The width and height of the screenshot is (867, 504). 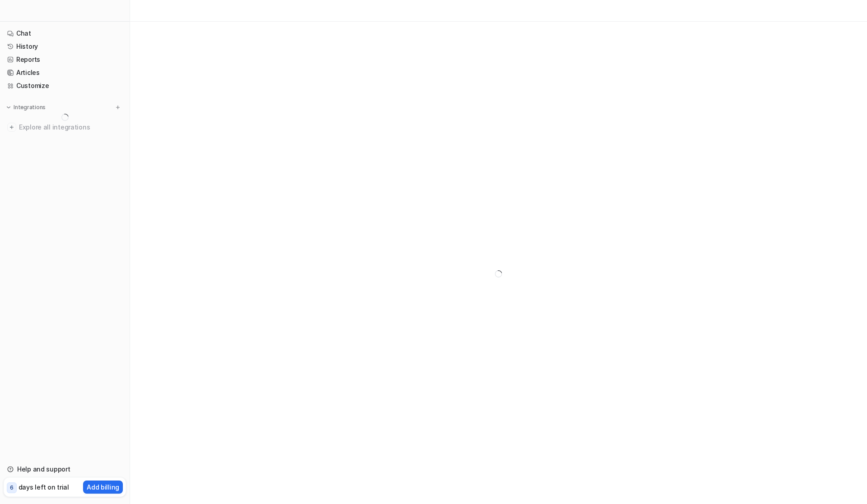 I want to click on button: Integrations, so click(x=26, y=108).